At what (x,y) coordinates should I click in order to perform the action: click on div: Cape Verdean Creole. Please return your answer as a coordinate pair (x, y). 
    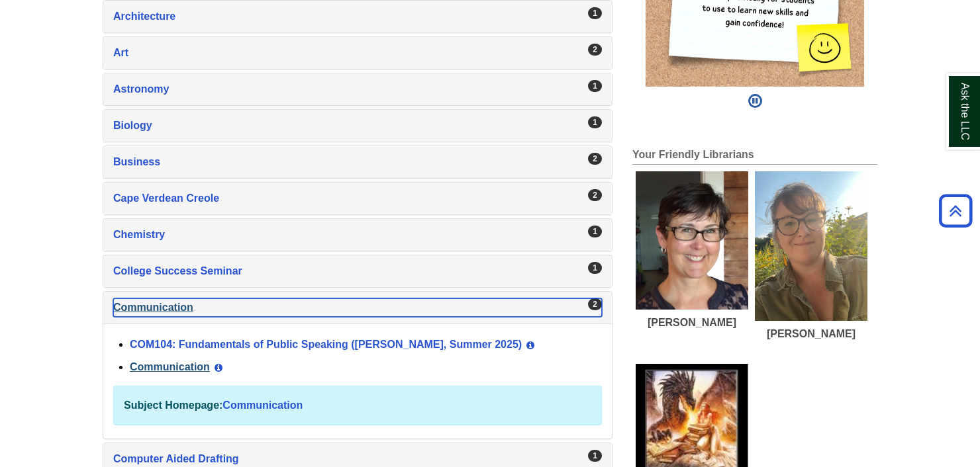
    Looking at the image, I should click on (358, 198).